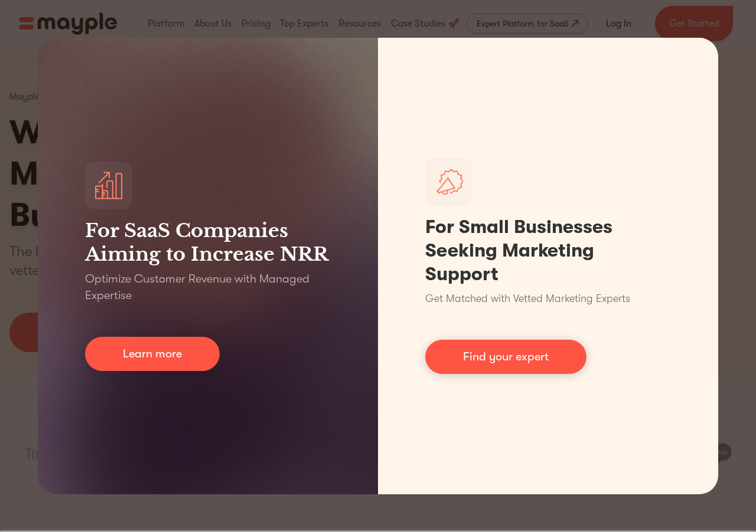  I want to click on p: Get Matched with Vetted Marketing Experts, so click(527, 298).